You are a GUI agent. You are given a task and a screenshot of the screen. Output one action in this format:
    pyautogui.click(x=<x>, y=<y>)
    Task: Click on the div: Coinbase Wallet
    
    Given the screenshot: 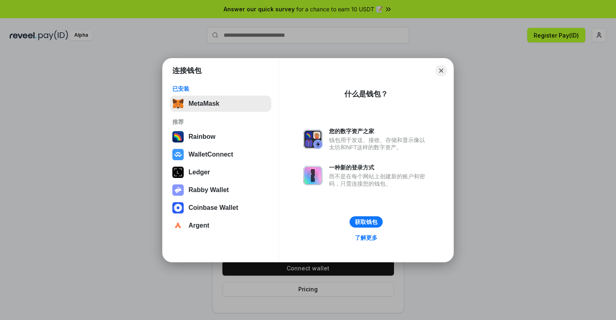 What is the action you would take?
    pyautogui.click(x=213, y=208)
    